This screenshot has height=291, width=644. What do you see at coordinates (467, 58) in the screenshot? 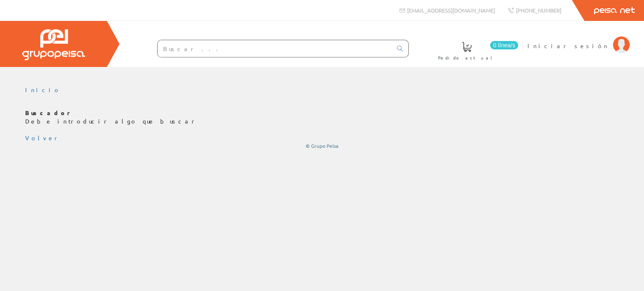
I see `span: Pedido actual` at bounding box center [467, 58].